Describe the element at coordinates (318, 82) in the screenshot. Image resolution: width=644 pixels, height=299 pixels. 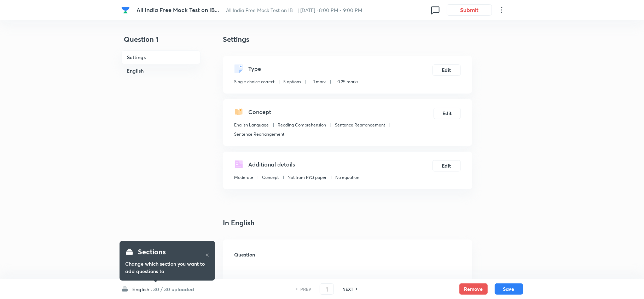
I see `p: + 1 mark` at that location.